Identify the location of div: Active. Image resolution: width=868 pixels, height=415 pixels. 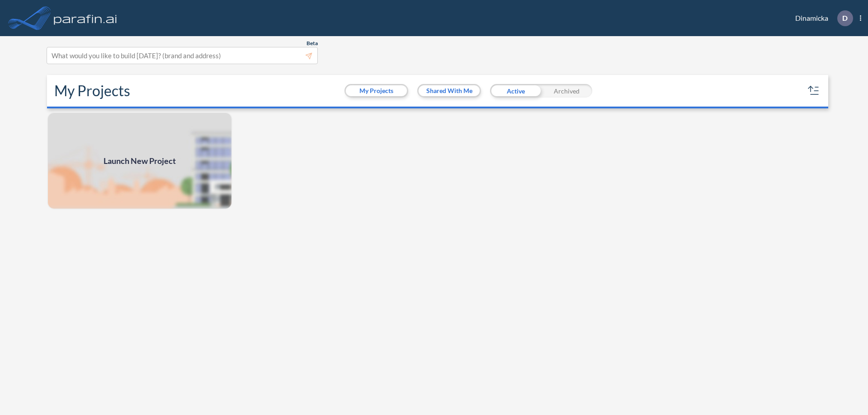
(515, 91).